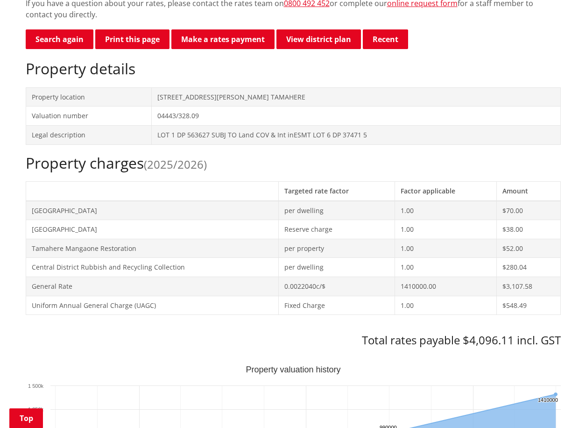  Describe the element at coordinates (528, 229) in the screenshot. I see `td: $38.00` at that location.